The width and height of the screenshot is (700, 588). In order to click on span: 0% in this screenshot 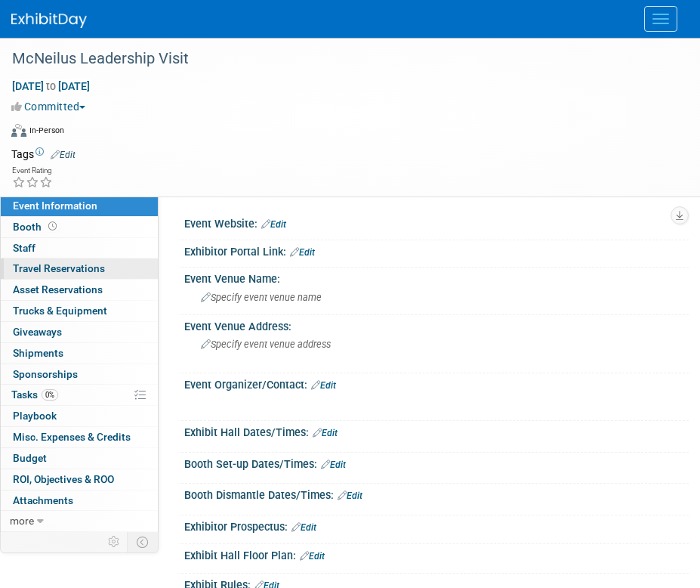, I will do `click(49, 395)`.